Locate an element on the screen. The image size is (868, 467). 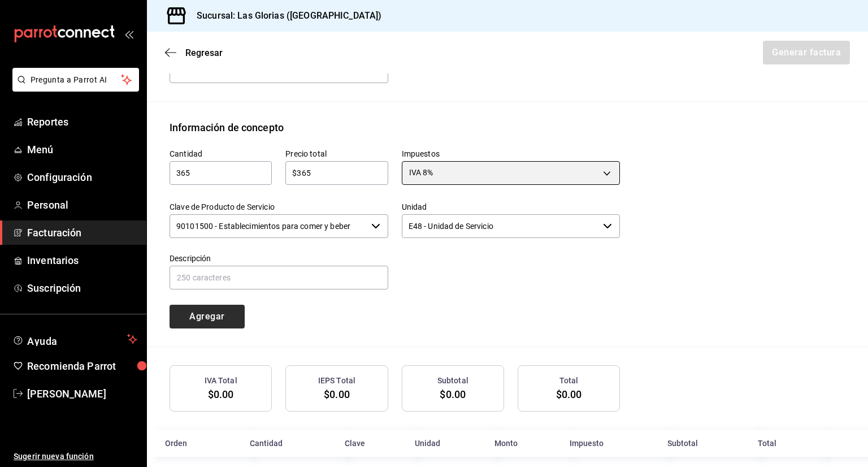
label: Cantidad is located at coordinates (220, 153).